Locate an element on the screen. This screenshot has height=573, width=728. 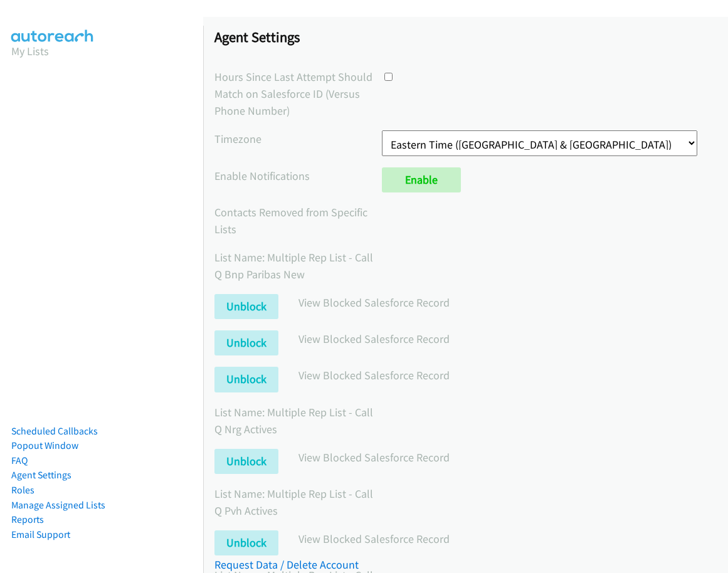
label: Hours Since Last Attempt Should Match on Salesforce ID (Versus Phone Number) is located at coordinates (298, 93).